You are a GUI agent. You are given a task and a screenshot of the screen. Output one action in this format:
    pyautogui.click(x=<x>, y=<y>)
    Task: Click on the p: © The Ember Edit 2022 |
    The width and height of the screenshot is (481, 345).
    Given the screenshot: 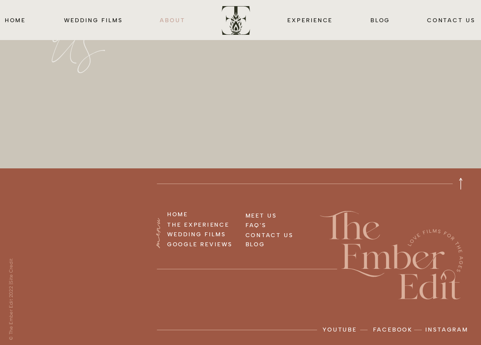 What is the action you would take?
    pyautogui.click(x=10, y=293)
    